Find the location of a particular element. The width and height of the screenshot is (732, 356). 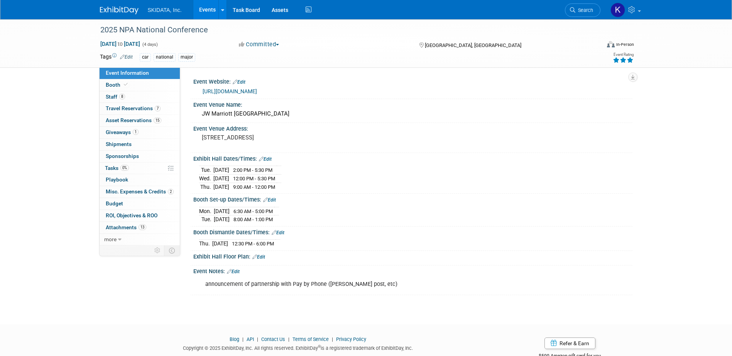

span: 9:00 AM - 12:00 PM is located at coordinates (254, 187).